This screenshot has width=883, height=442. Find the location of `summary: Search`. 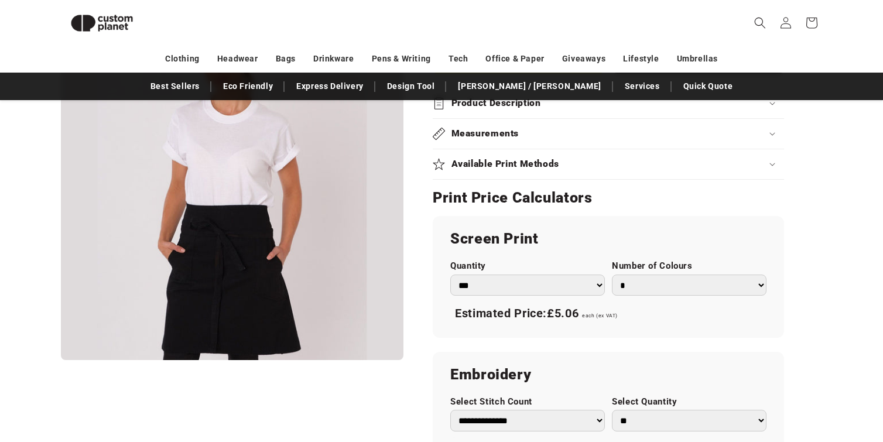

summary: Search is located at coordinates (760, 23).